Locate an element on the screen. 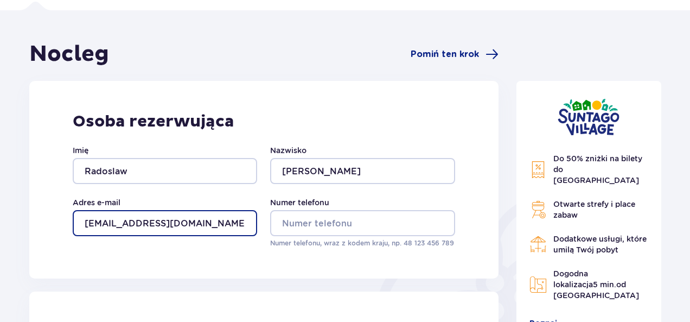 The height and width of the screenshot is (322, 690). label: Nazwisko is located at coordinates (288, 150).